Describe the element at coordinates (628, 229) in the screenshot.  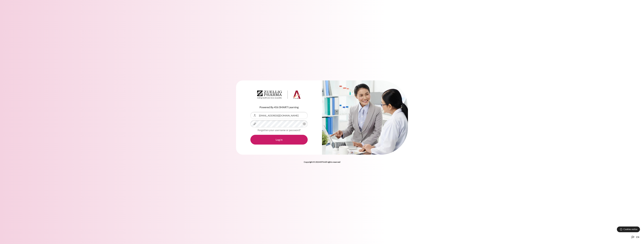
I see `button: Cookies notice` at that location.